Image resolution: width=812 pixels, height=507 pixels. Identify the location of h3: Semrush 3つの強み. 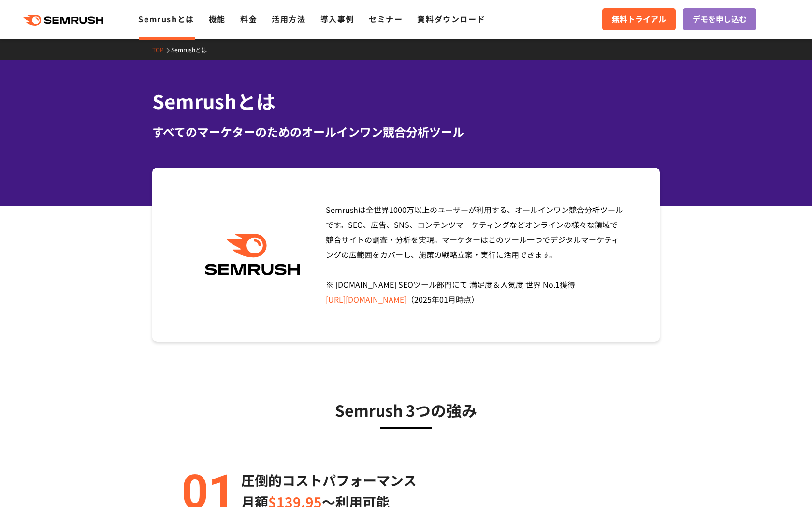
(406, 410).